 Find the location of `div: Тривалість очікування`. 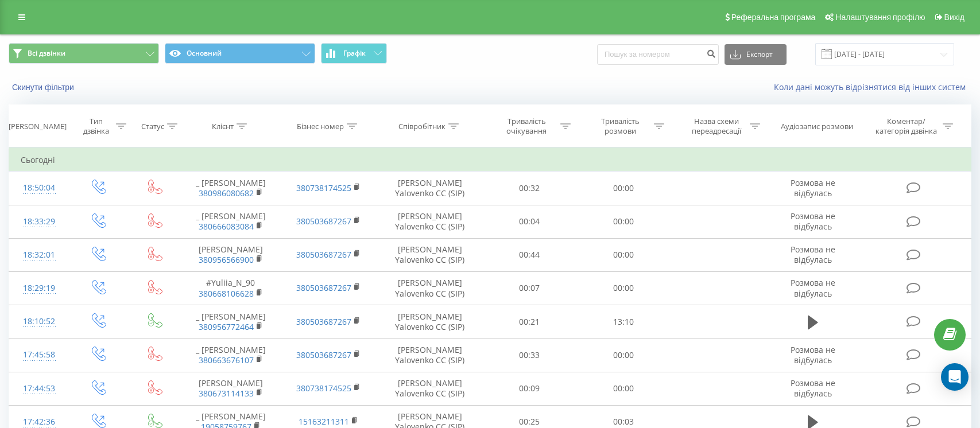

div: Тривалість очікування is located at coordinates (527, 126).